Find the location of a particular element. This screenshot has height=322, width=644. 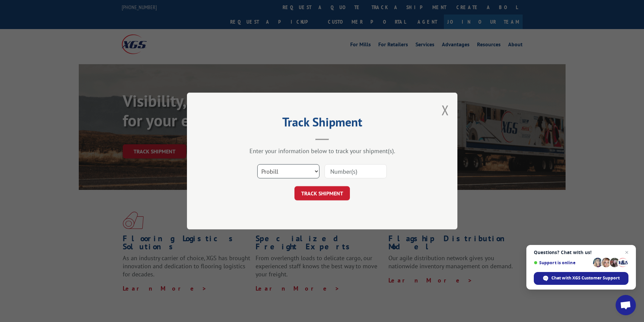

span: Chat with XGS Customer Support is located at coordinates (586, 278).